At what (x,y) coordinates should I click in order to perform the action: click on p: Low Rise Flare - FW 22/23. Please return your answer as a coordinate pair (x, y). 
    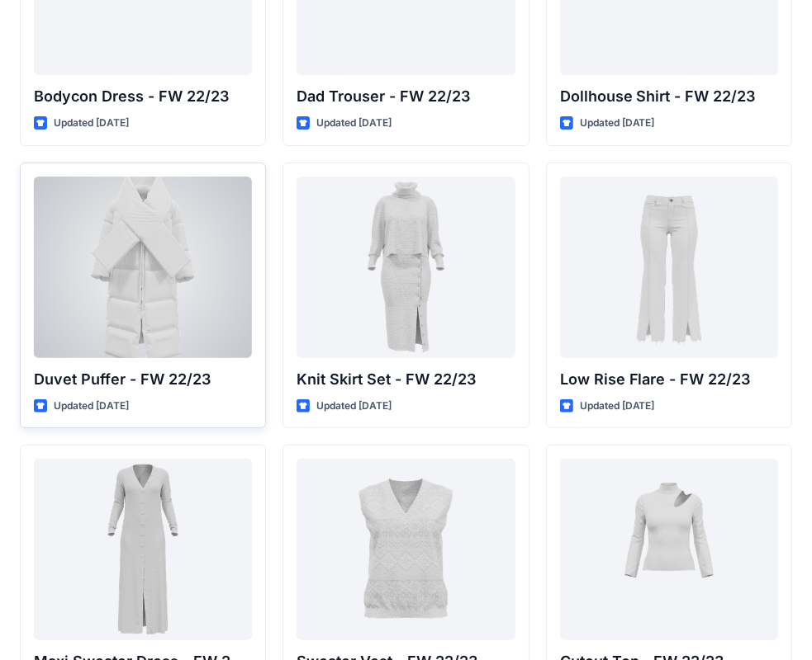
    Looking at the image, I should click on (669, 379).